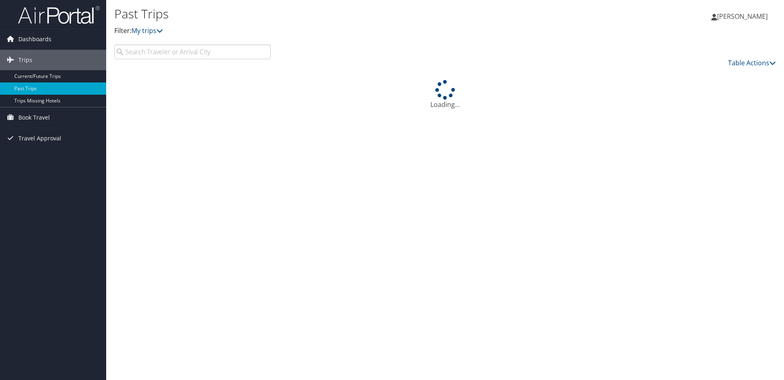 The image size is (784, 380). Describe the element at coordinates (335, 31) in the screenshot. I see `p: Filter:` at that location.